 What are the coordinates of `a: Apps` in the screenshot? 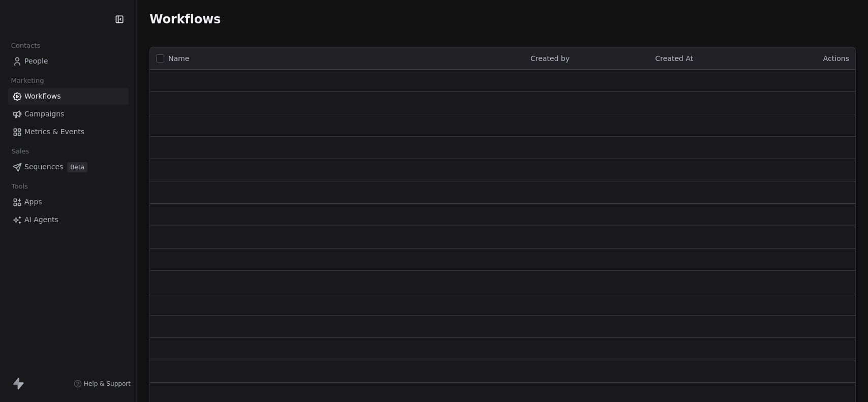 It's located at (68, 201).